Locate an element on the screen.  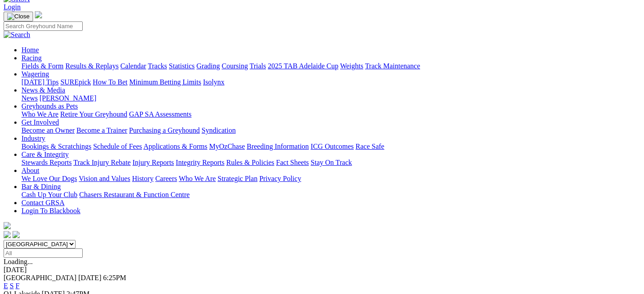
div: Care & Integrity is located at coordinates (331, 163).